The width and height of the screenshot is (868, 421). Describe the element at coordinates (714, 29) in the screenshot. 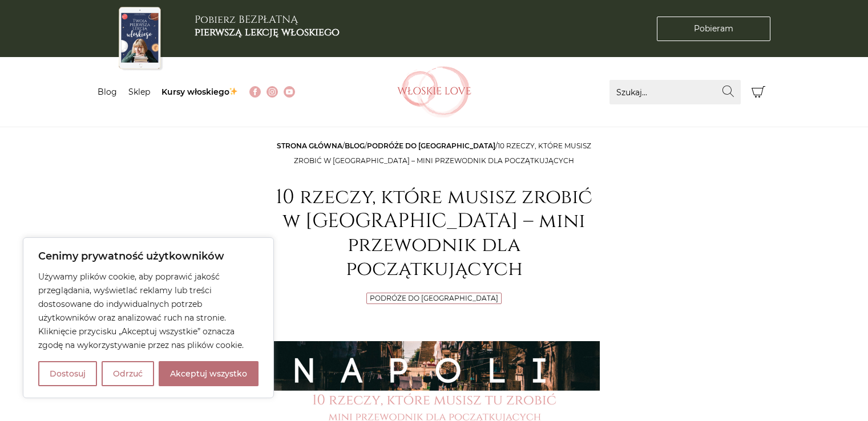

I see `a: Pobieram` at that location.